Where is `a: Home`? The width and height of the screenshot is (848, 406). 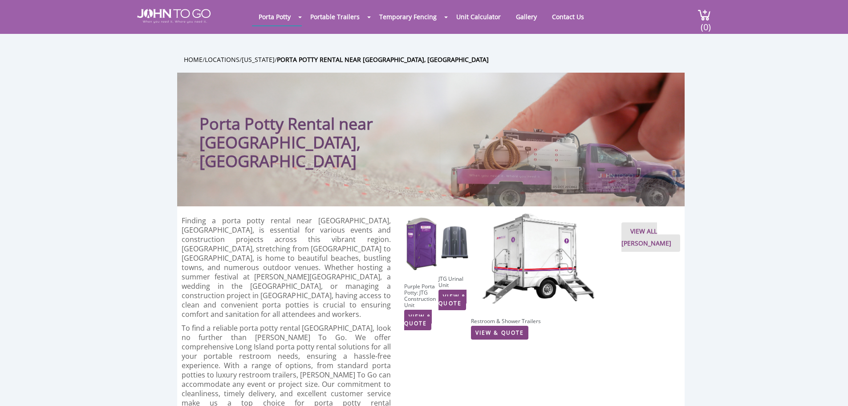
a: Home is located at coordinates (193, 59).